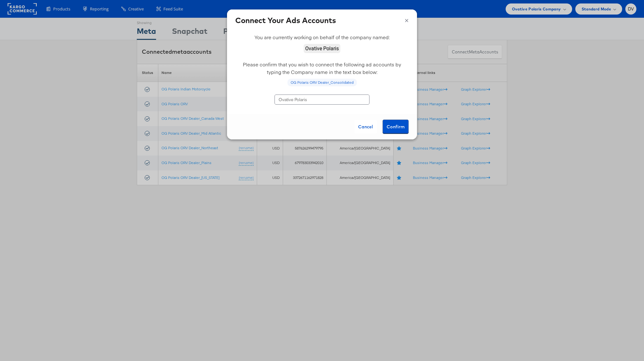  I want to click on img: Ovative Polaris, so click(322, 48).